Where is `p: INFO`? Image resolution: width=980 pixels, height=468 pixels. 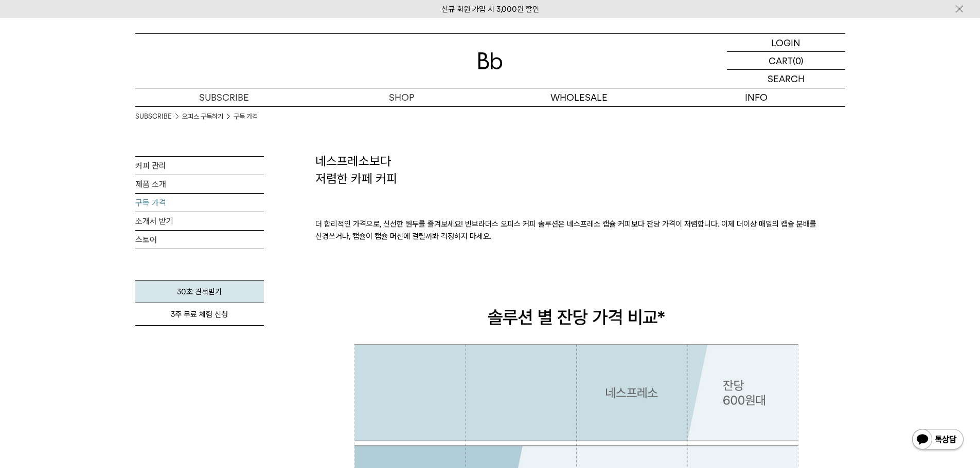
p: INFO is located at coordinates (756, 97).